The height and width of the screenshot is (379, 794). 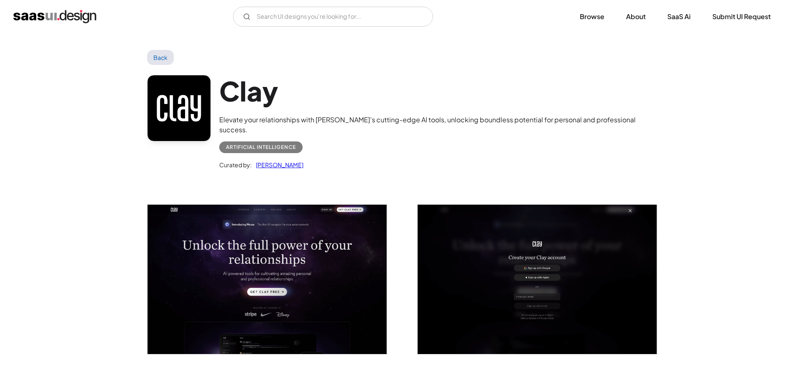 What do you see at coordinates (333, 17) in the screenshot?
I see `input: Search UI designs you're looking for...` at bounding box center [333, 17].